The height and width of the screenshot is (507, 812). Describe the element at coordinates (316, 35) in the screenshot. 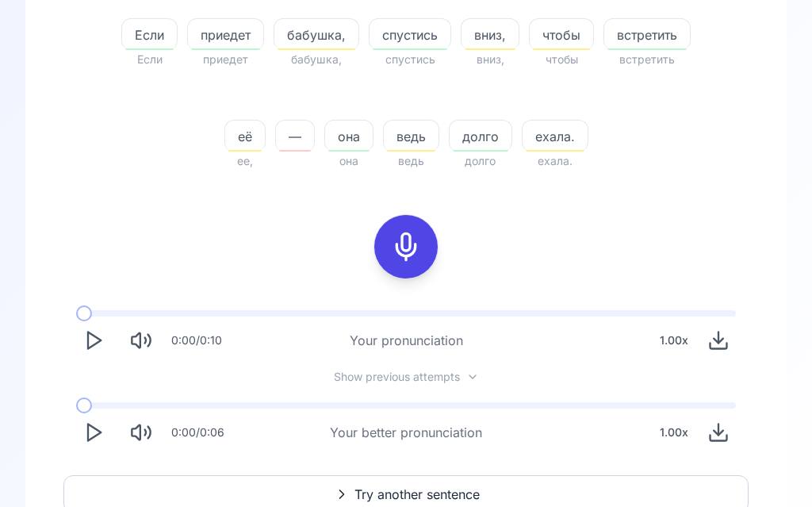

I see `button: бабушка,` at that location.